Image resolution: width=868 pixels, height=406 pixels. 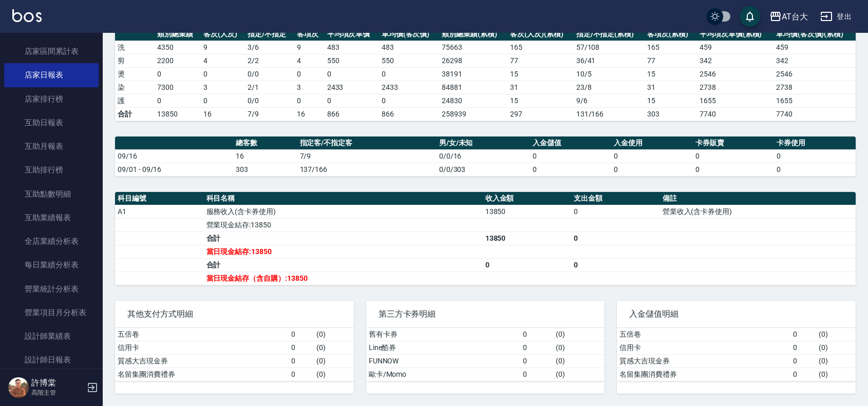 I want to click on td: 36 / 41, so click(x=610, y=61).